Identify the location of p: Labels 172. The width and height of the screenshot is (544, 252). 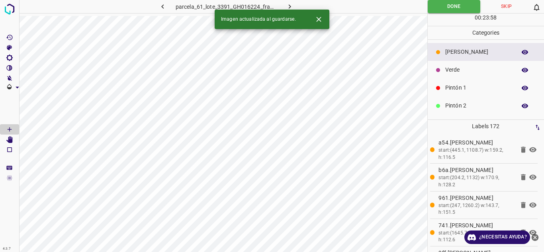
(486, 126).